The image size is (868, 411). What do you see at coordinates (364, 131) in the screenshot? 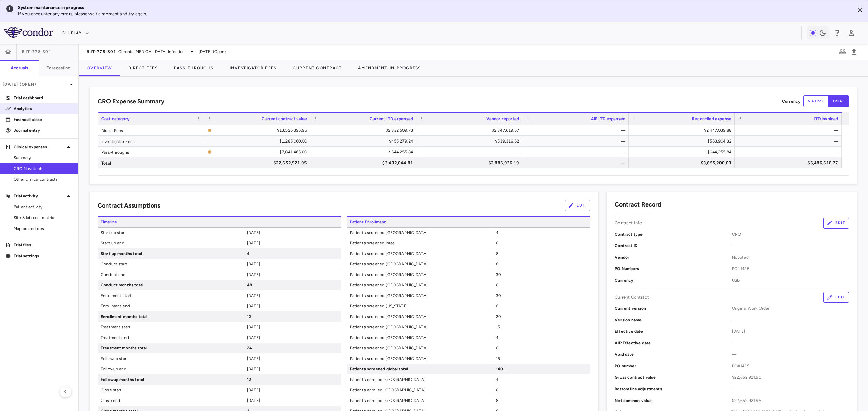
I see `div: $2,332,509.73` at bounding box center [364, 131].